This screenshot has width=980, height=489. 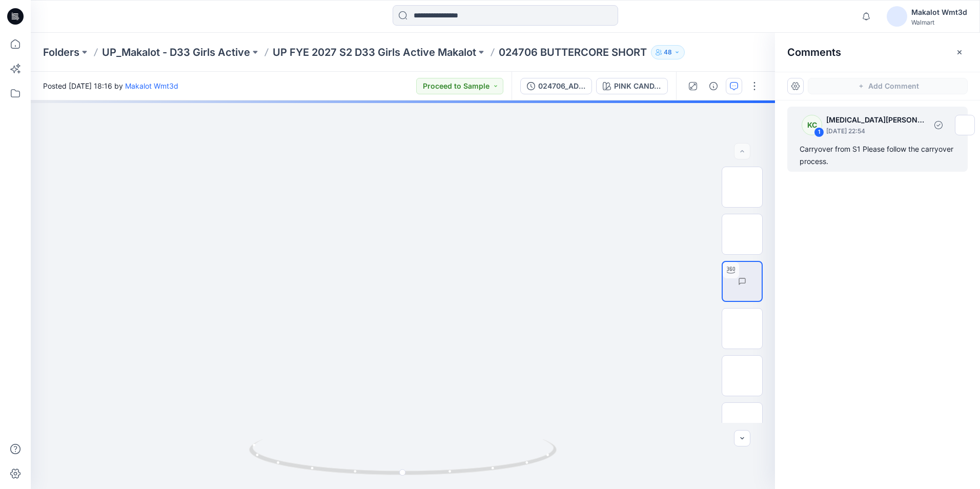 I want to click on div: 024706_ADM FULL_BUTTERCORE SHORT, so click(x=562, y=86).